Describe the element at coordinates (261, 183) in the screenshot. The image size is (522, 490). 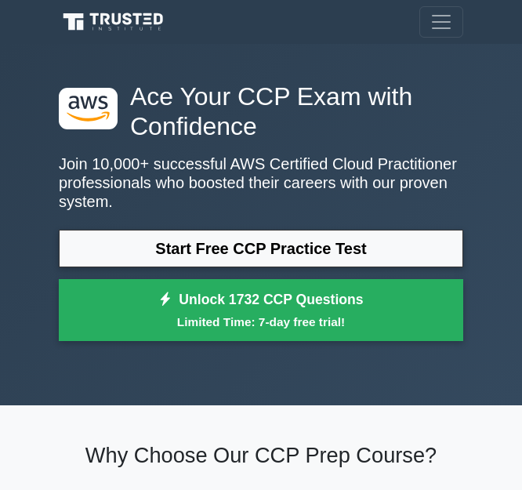
I see `p: Join 10,000+ successful AWS Certified Cloud Practitioner professionals who boosted their careers ...` at that location.